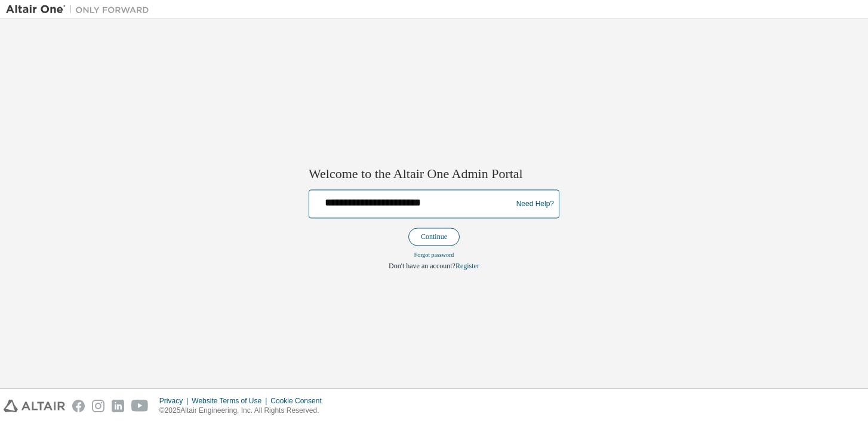 Image resolution: width=868 pixels, height=423 pixels. I want to click on h2: Welcome to the Altair One Admin Portal, so click(434, 174).